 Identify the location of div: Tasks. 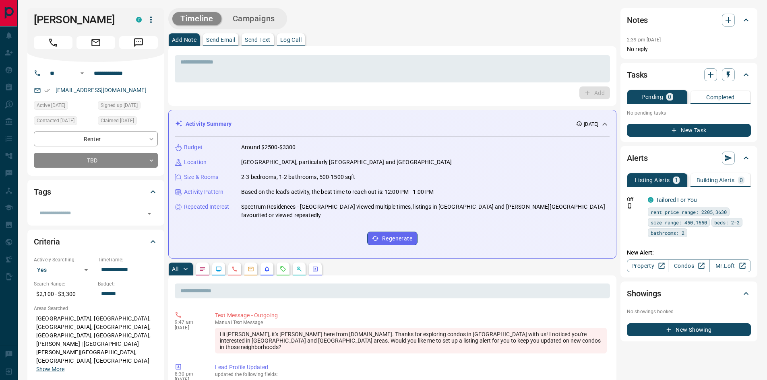
(688, 75).